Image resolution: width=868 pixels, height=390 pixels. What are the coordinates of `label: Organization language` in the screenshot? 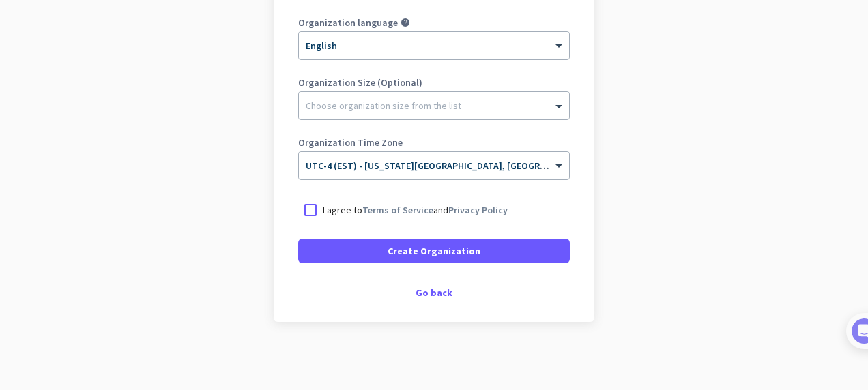 It's located at (348, 23).